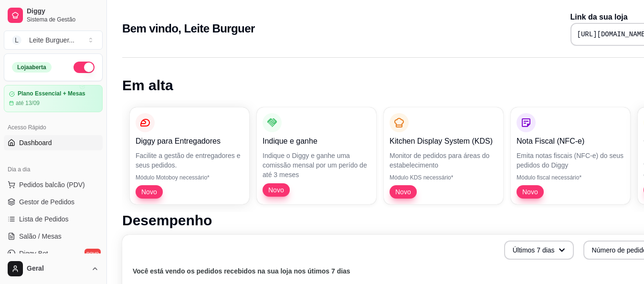  Describe the element at coordinates (52, 93) in the screenshot. I see `article: Plano Essencial + Mesas` at that location.